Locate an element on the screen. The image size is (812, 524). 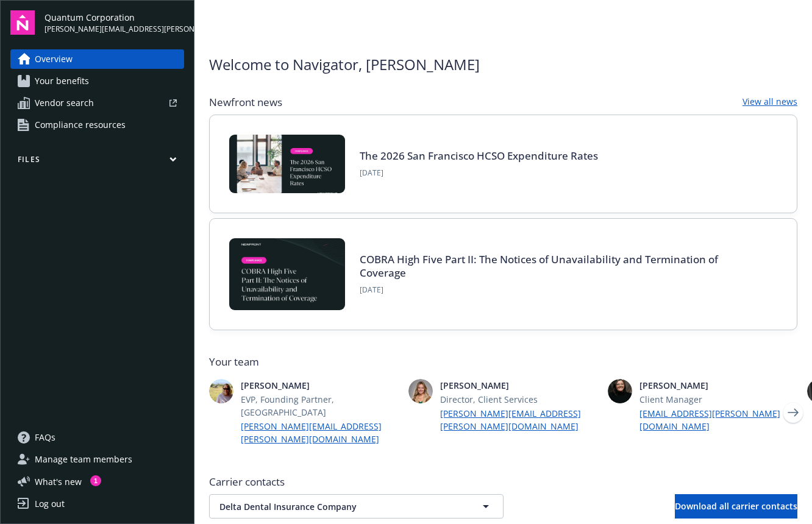
span: Newfront news is located at coordinates (245, 103).